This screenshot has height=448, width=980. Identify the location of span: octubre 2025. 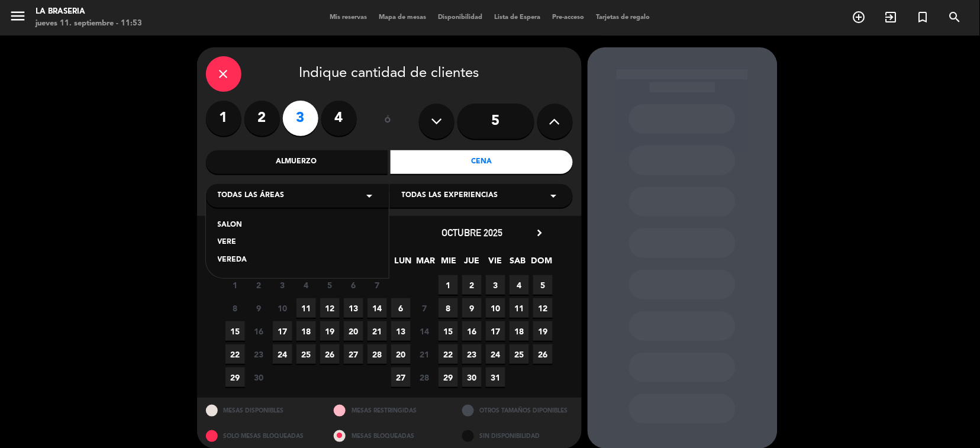
(472, 233).